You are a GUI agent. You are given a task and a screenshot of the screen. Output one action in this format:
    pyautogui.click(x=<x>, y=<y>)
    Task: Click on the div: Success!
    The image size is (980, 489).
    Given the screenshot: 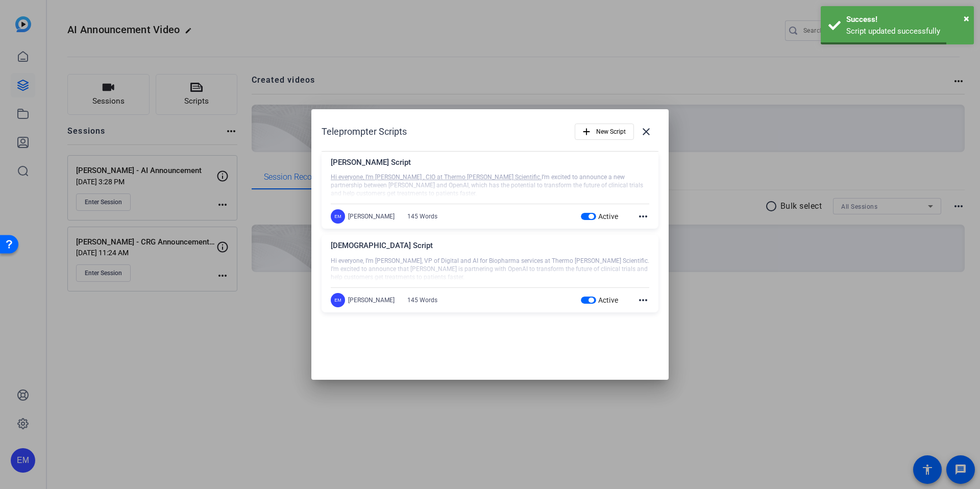 What is the action you would take?
    pyautogui.click(x=906, y=19)
    